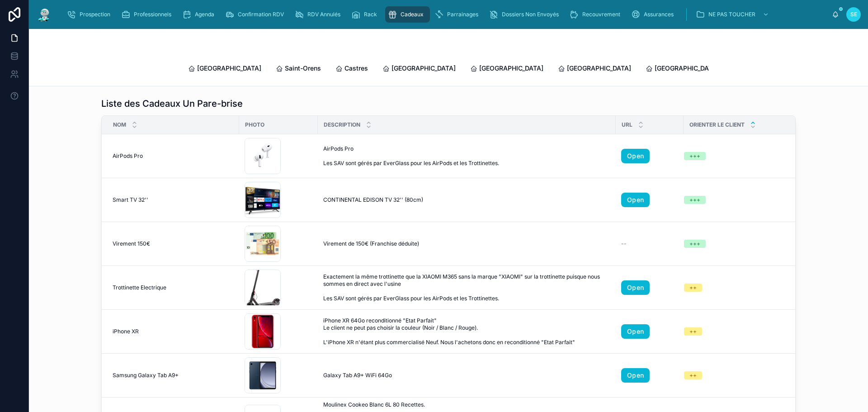  I want to click on span: Virement 150€, so click(131, 244).